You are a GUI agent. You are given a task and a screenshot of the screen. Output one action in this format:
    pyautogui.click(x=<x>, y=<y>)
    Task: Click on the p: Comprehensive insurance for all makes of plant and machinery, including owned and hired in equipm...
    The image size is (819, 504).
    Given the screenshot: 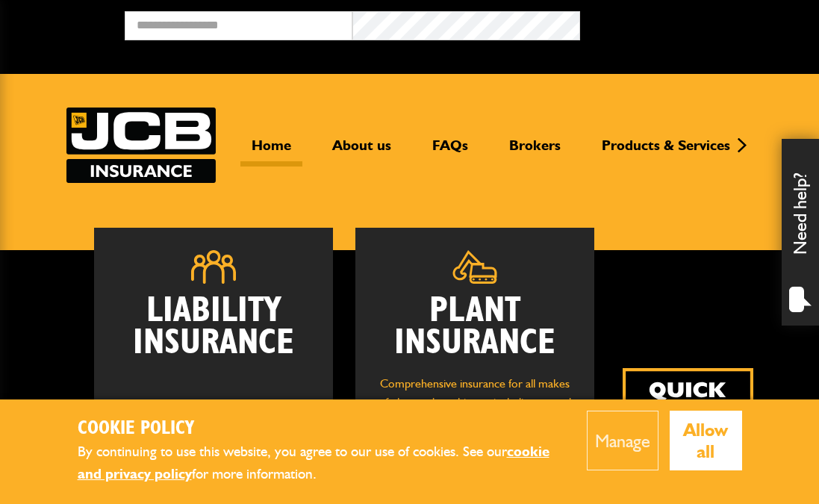 What is the action you would take?
    pyautogui.click(x=475, y=422)
    